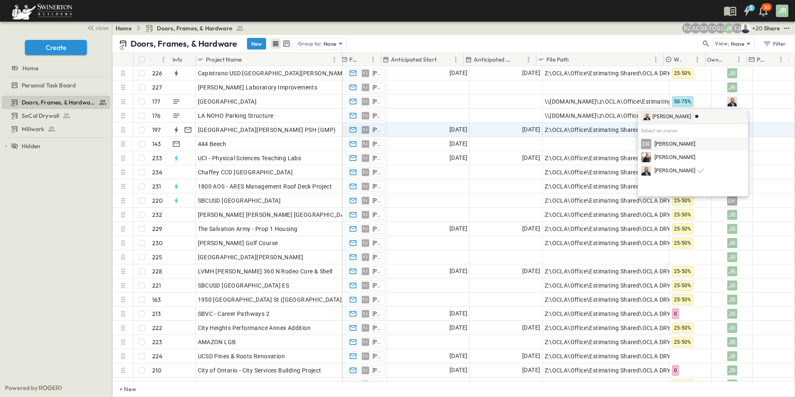  I want to click on span: UCSD Pines & Roots Renovation, so click(242, 356).